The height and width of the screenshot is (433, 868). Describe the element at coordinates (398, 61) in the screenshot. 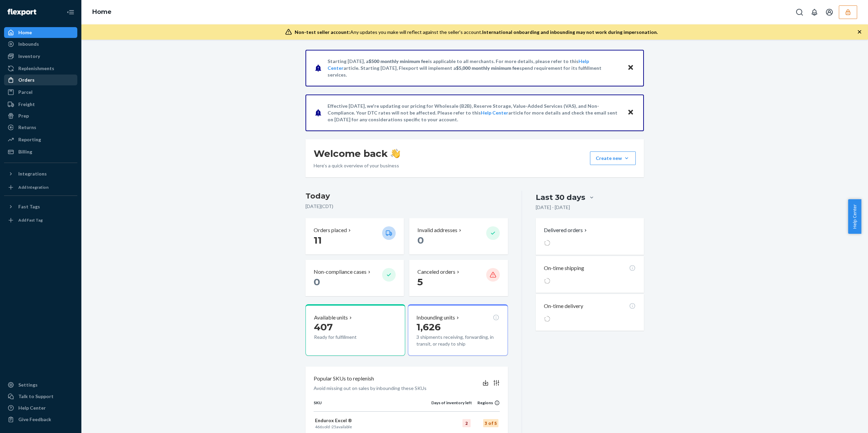

I see `span: $500 monthly minimum fee` at that location.